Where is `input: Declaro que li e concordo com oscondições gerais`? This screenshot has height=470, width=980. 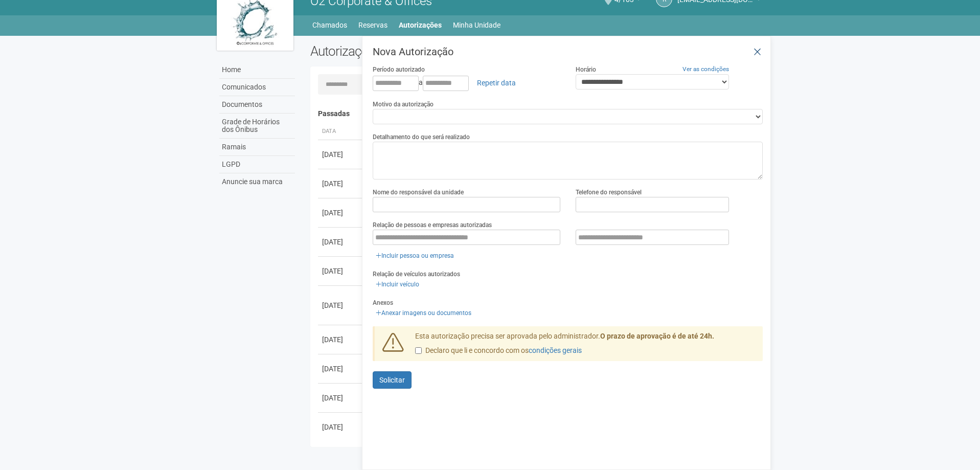 input: Declaro que li e concordo com oscondições gerais is located at coordinates (418, 351).